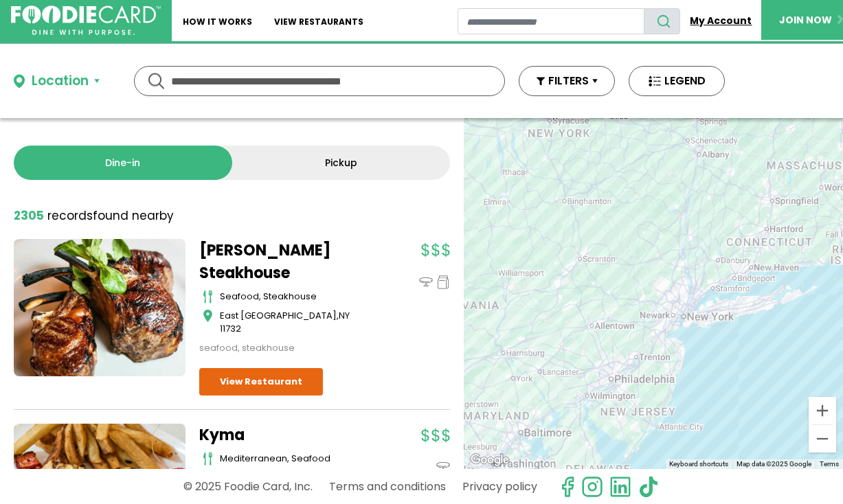 The image size is (843, 504). I want to click on img: pickup_icon.svg, so click(443, 283).